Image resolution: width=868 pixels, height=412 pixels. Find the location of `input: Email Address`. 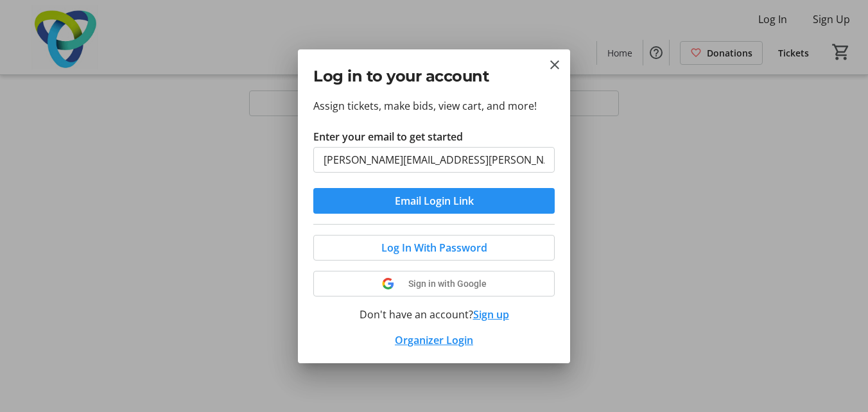

input: Email Address is located at coordinates (434, 160).